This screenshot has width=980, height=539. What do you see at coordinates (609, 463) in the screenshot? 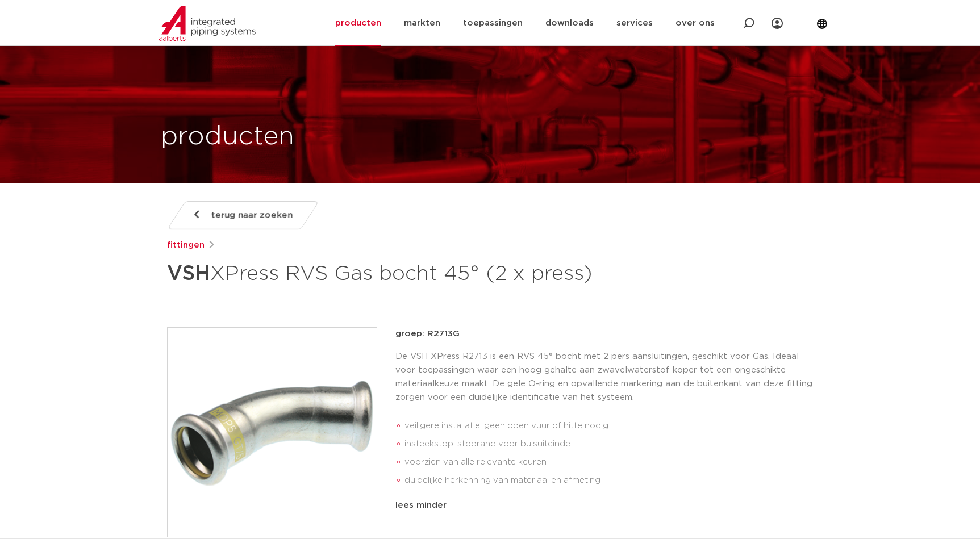
I see `li: voorzien van alle relevante keuren` at bounding box center [609, 463].